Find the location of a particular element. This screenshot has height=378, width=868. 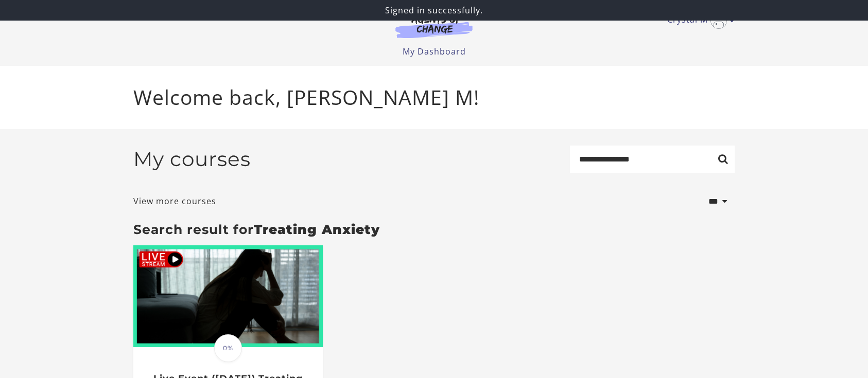

h2: My courses is located at coordinates (192, 159).